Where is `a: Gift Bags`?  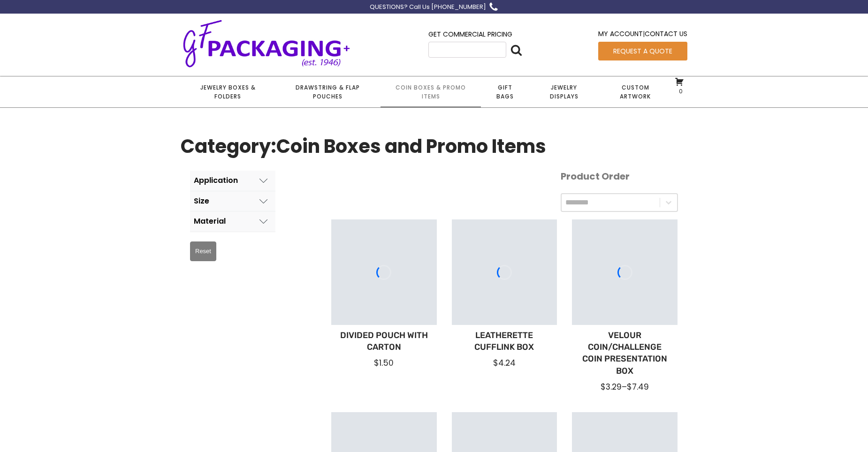
a: Gift Bags is located at coordinates (505, 92).